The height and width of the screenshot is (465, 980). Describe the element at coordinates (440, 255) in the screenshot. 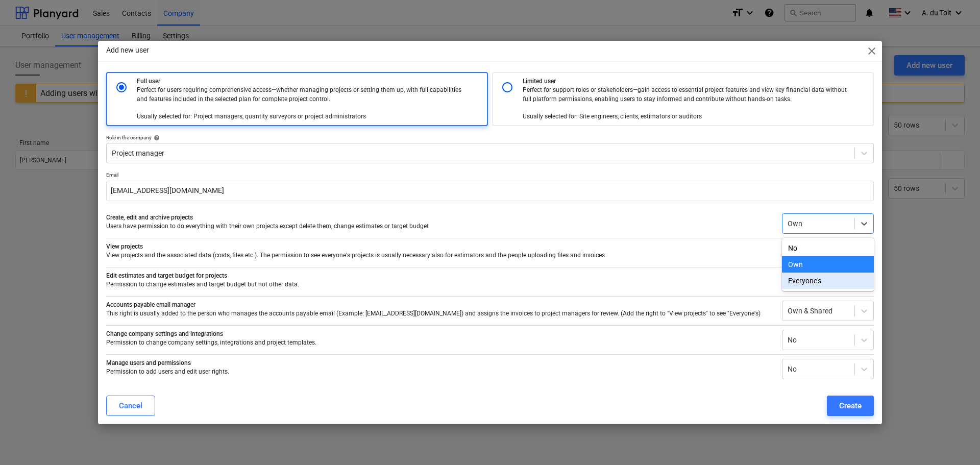

I see `p: View projects and the associated data (costs, files etc.). The permission to see everyone's proje...` at that location.